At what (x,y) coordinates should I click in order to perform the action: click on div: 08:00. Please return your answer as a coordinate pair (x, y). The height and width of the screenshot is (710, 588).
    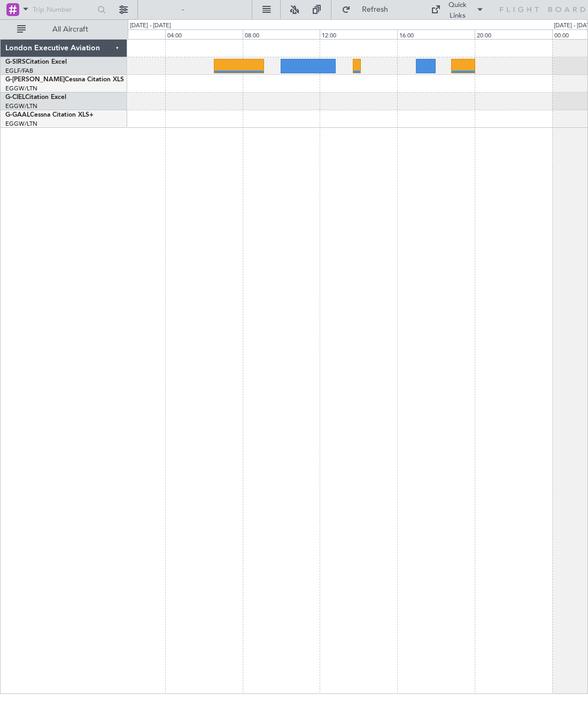
    Looking at the image, I should click on (281, 34).